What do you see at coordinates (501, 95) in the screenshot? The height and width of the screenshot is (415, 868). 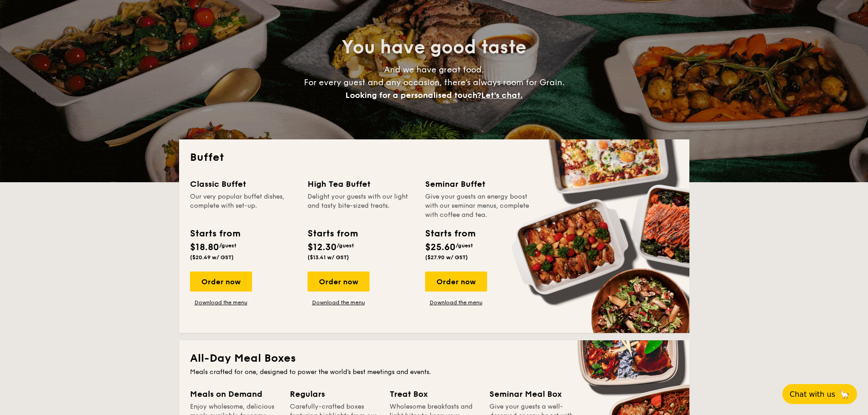 I see `span: Let's chat.` at bounding box center [501, 95].